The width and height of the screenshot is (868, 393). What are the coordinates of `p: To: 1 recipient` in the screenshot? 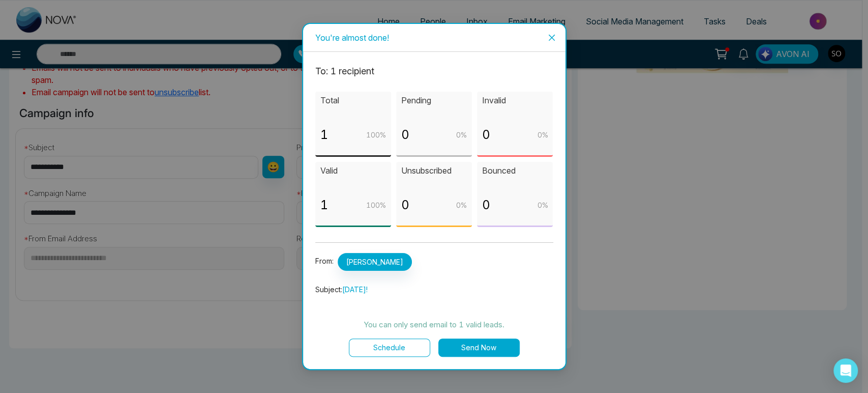 It's located at (434, 71).